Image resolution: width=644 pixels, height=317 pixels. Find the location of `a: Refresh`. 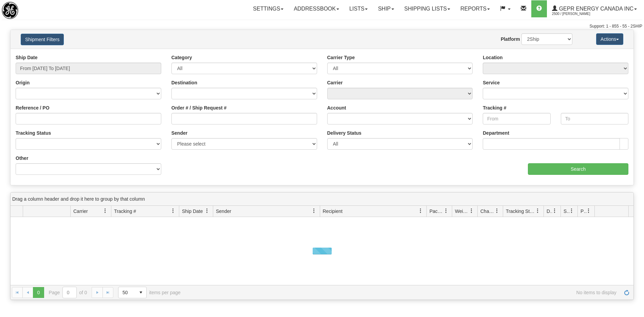

a: Refresh is located at coordinates (627, 292).